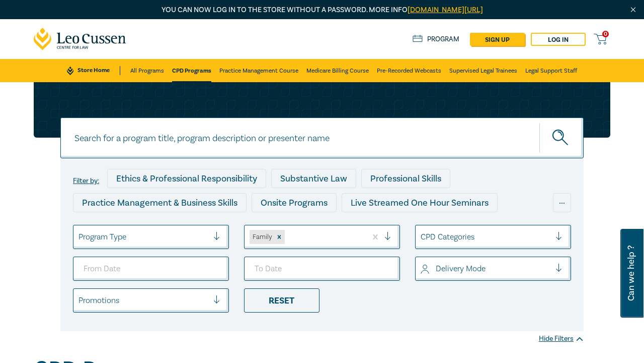  What do you see at coordinates (160, 203) in the screenshot?
I see `div: Practice Management & Business Skills` at bounding box center [160, 203].